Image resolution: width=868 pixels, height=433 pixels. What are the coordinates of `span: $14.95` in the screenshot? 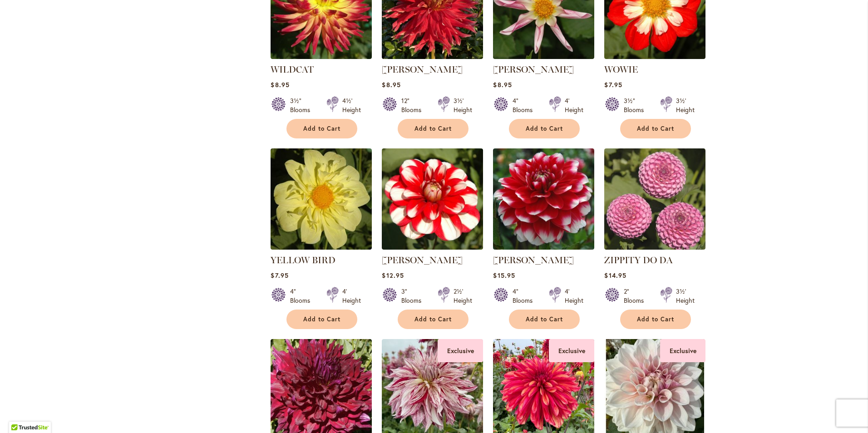 It's located at (615, 275).